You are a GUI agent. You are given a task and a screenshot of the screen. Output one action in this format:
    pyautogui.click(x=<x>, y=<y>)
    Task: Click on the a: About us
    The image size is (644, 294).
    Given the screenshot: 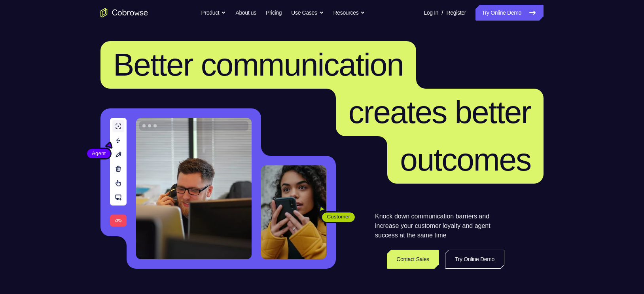 What is the action you would take?
    pyautogui.click(x=246, y=13)
    